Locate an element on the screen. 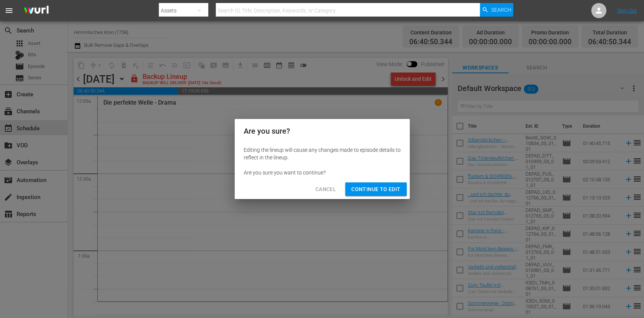 The height and width of the screenshot is (318, 644). button: Cancel is located at coordinates (325, 189).